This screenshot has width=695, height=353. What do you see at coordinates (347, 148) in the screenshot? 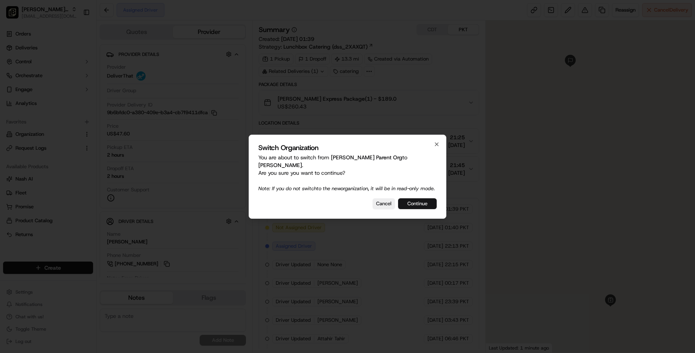
I see `h2: Switch Organization` at bounding box center [347, 148].